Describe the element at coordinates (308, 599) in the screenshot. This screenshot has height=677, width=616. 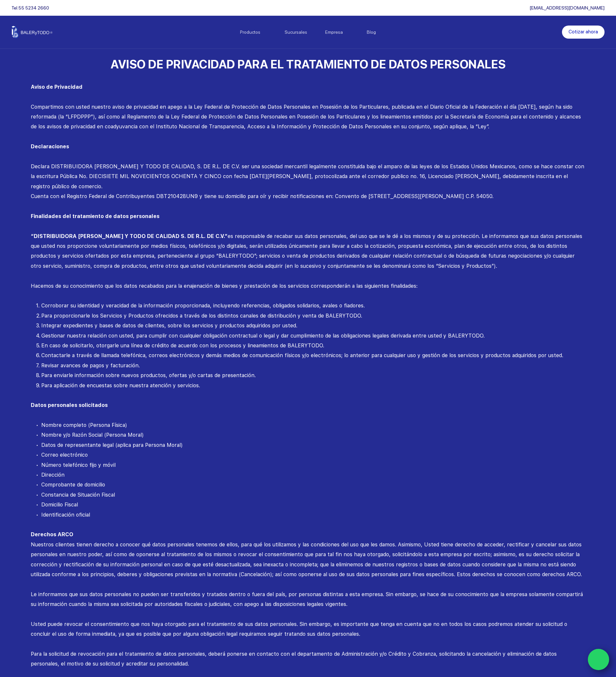
I see `span: Le informamos que sus datos personales no pueden ser transferidos y tratados dentro o fuera del p...` at that location.